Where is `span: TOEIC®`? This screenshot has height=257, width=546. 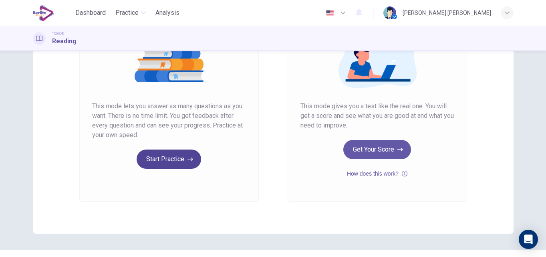
span: TOEIC® is located at coordinates (58, 34).